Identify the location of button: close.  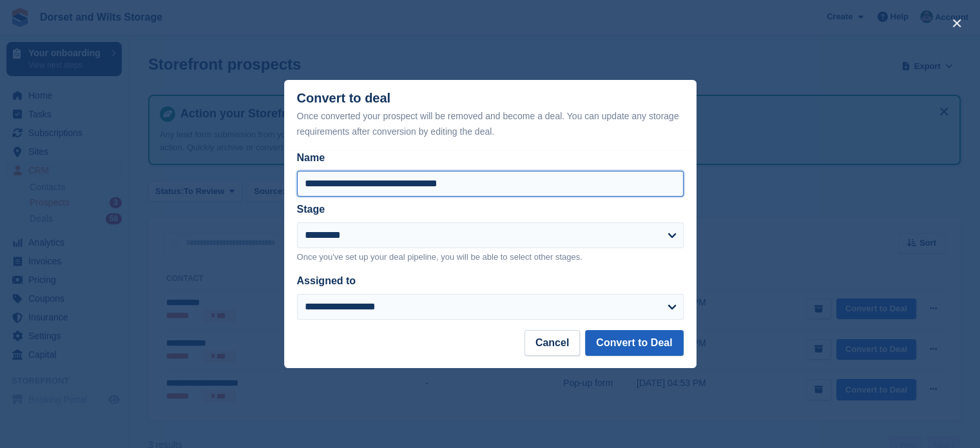
(957, 24).